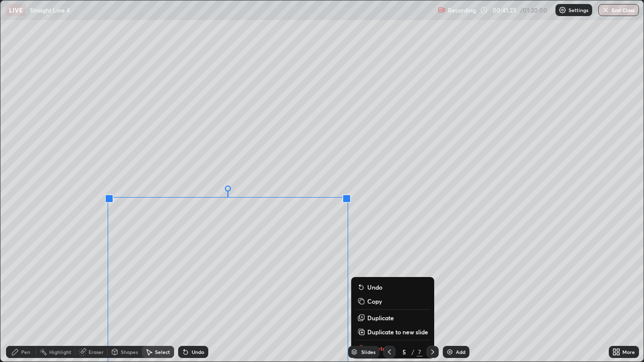 The width and height of the screenshot is (644, 362). Describe the element at coordinates (49, 10) in the screenshot. I see `p: Straight Line 4` at that location.